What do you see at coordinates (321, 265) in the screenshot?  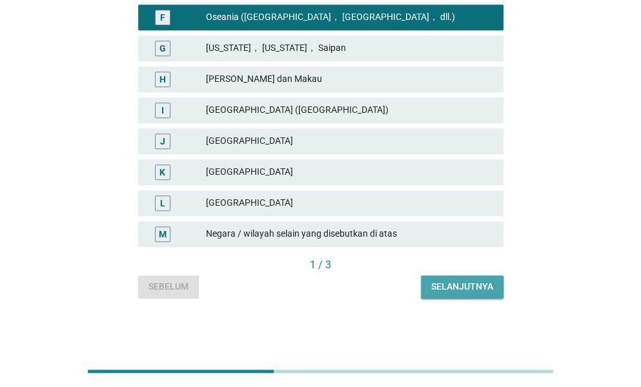 I see `div: 1 / 3` at bounding box center [321, 265].